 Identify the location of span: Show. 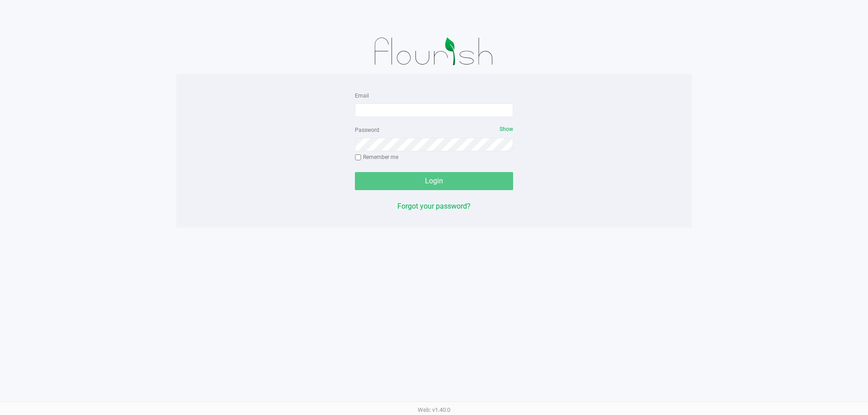
(506, 129).